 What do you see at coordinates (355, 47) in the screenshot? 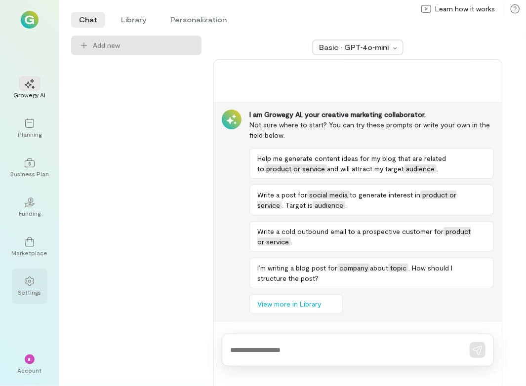
I see `div: Basic · GPT‑4o‑mini` at bounding box center [355, 47].